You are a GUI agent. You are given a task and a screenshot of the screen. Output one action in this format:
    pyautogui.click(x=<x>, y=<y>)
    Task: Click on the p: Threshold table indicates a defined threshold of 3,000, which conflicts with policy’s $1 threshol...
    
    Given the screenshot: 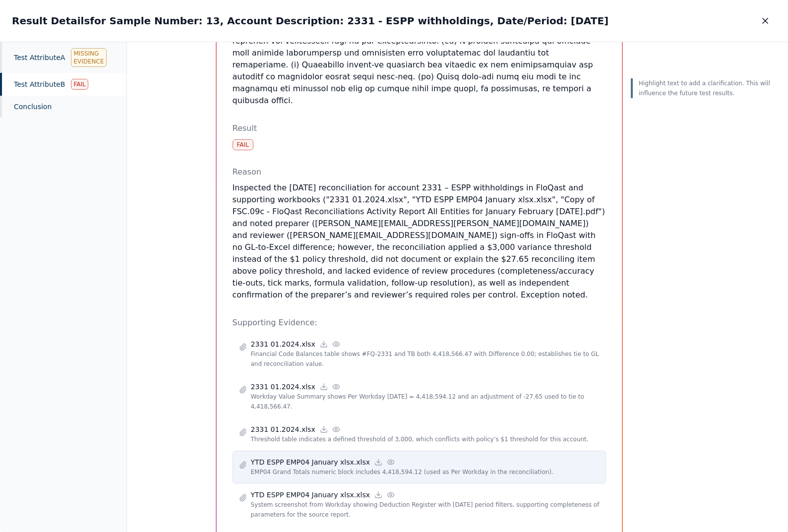 What is the action you would take?
    pyautogui.click(x=426, y=439)
    